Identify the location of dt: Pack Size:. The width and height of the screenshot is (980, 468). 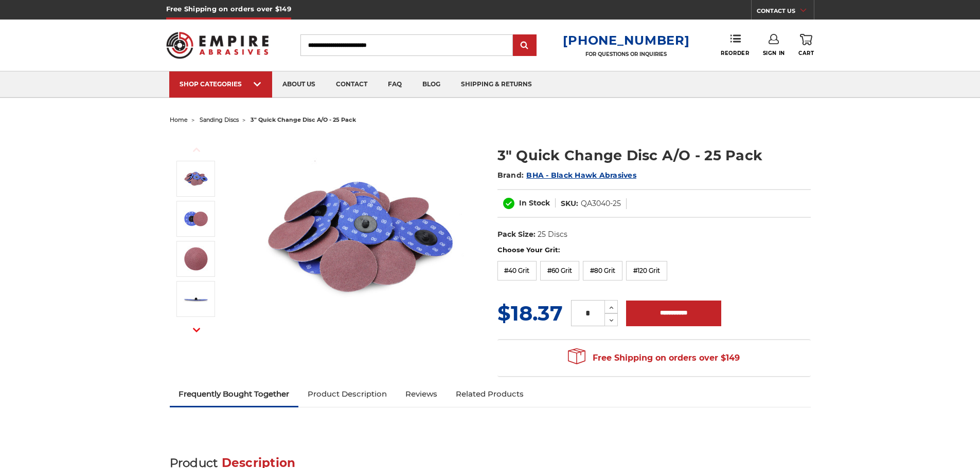
(516, 235).